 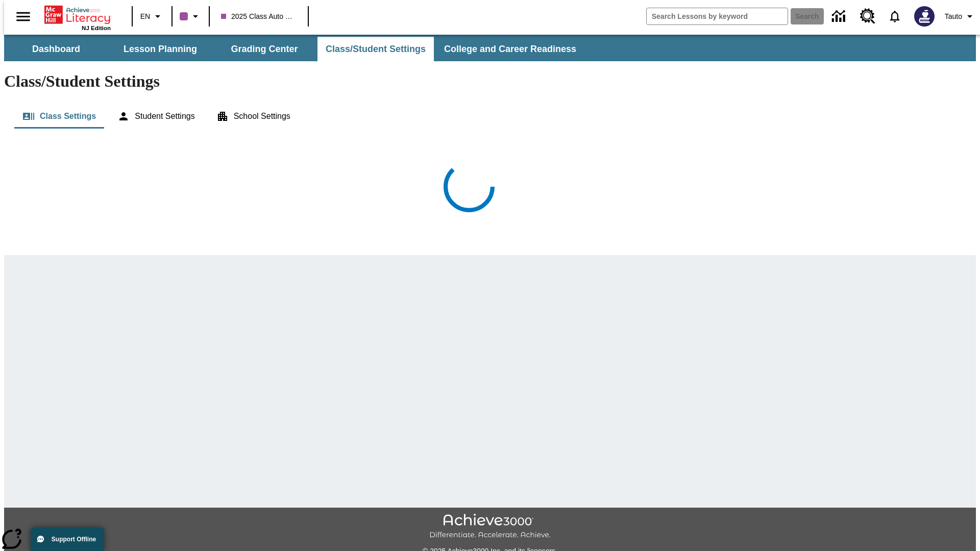 What do you see at coordinates (924, 16) in the screenshot?
I see `img: Avatar` at bounding box center [924, 16].